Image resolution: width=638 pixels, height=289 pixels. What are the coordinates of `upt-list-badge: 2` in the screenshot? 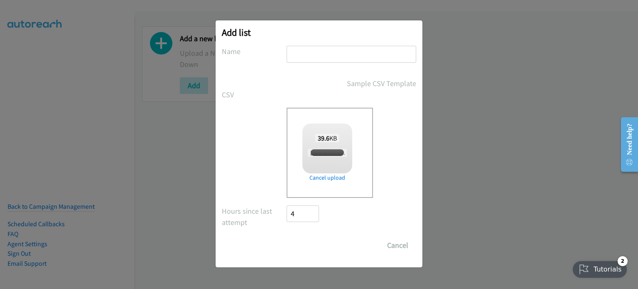 It's located at (55, 8).